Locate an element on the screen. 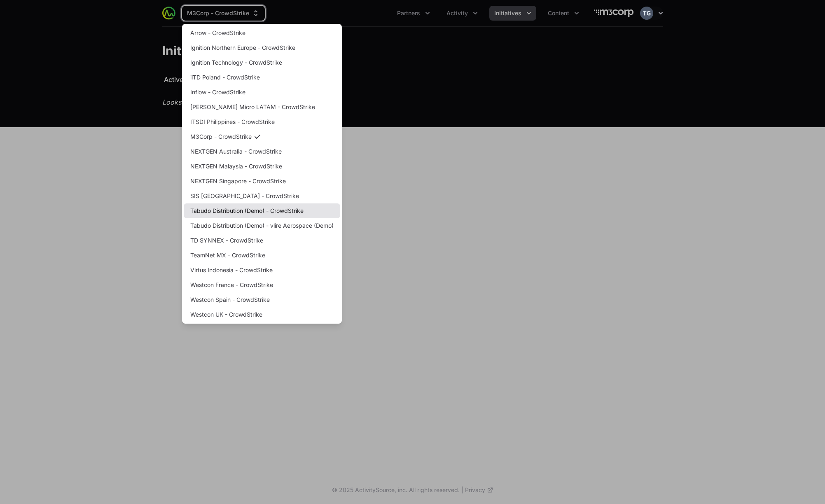 Image resolution: width=825 pixels, height=504 pixels. a: Inflow - CrowdStrike is located at coordinates (262, 92).